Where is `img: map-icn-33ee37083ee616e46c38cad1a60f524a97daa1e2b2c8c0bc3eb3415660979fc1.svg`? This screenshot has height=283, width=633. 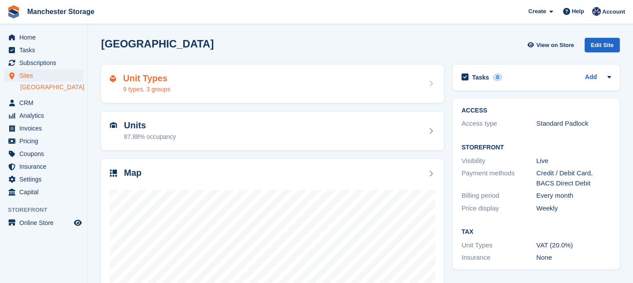
img: map-icn-33ee37083ee616e46c38cad1a60f524a97daa1e2b2c8c0bc3eb3415660979fc1.svg is located at coordinates (113, 173).